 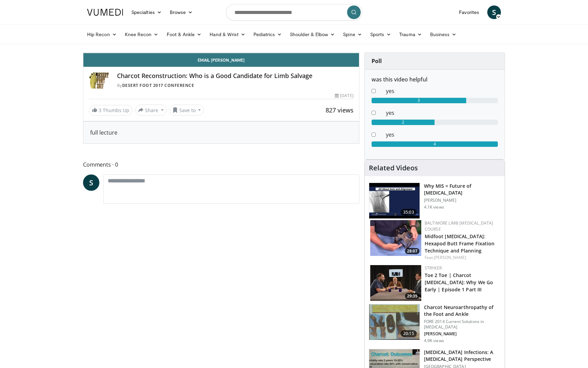 What do you see at coordinates (352, 35) in the screenshot?
I see `a: Spine` at bounding box center [352, 35].